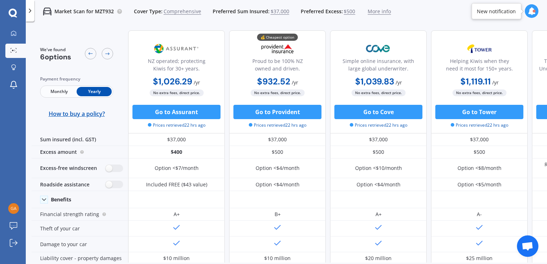 The width and height of the screenshot is (547, 264). What do you see at coordinates (84, 11) in the screenshot?
I see `p: Market Scan for MZT932` at bounding box center [84, 11].